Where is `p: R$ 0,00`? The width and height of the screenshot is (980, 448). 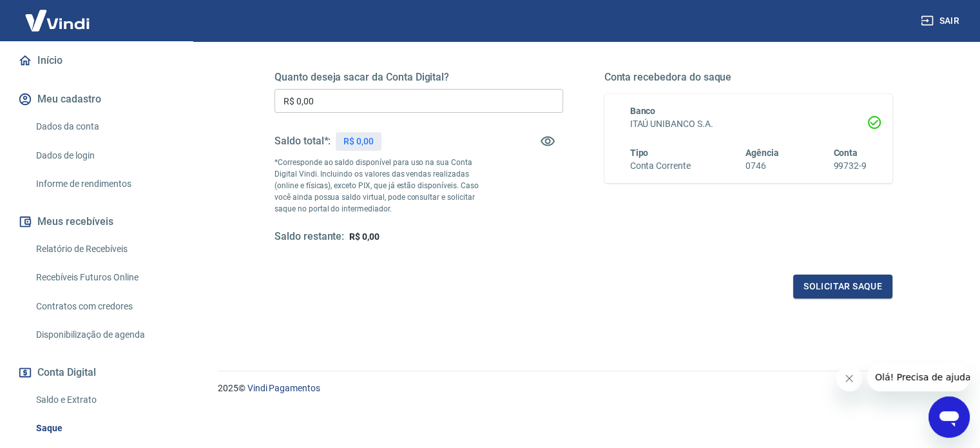
p: R$ 0,00 is located at coordinates (358, 141).